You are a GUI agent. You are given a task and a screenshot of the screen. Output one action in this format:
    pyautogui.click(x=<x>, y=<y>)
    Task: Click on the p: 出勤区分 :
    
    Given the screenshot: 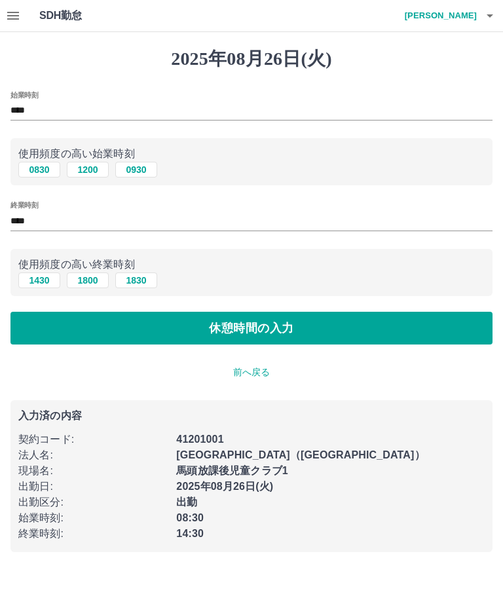 What is the action you would take?
    pyautogui.click(x=93, y=502)
    